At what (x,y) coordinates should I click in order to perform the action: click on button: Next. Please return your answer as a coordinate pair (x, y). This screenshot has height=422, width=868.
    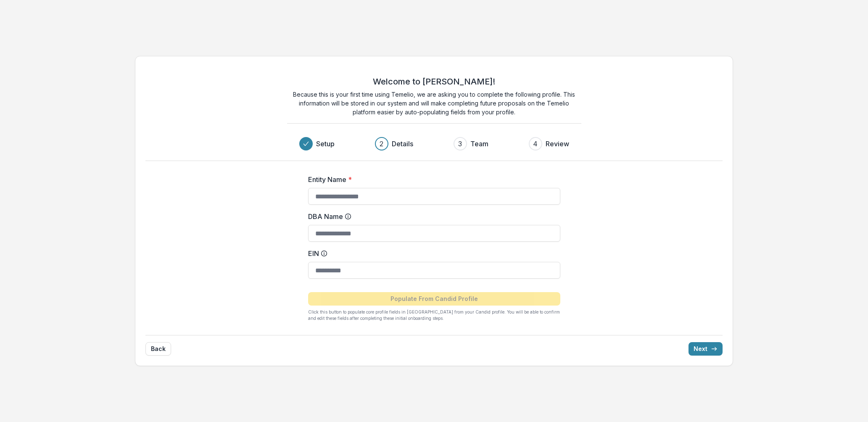
    Looking at the image, I should click on (705, 348).